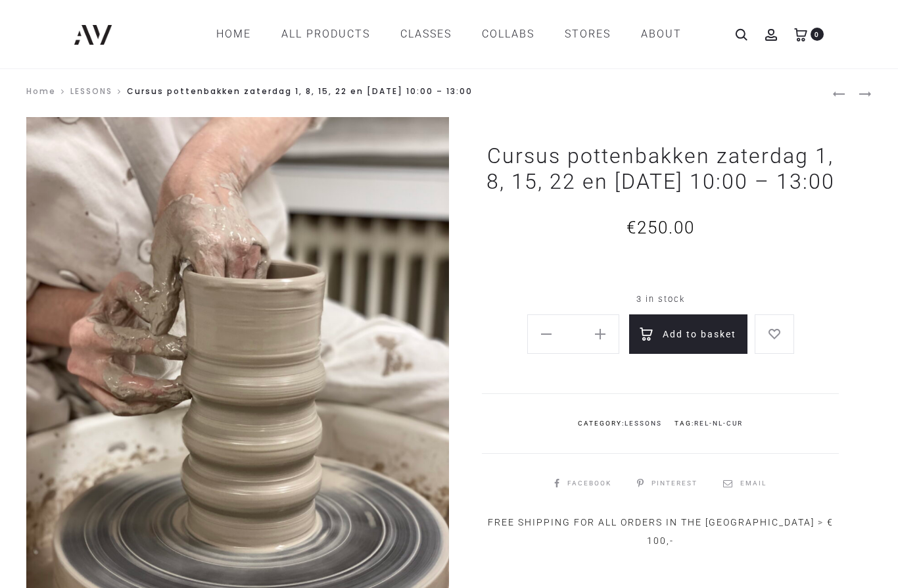  Describe the element at coordinates (689, 334) in the screenshot. I see `button: Add to basket` at that location.